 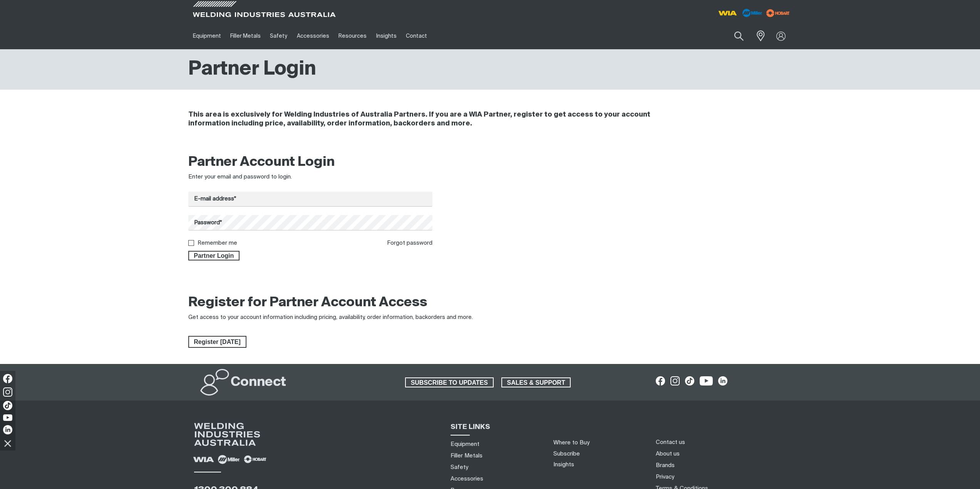 What do you see at coordinates (536, 383) in the screenshot?
I see `span: SALES & SUPPORT` at bounding box center [536, 383].